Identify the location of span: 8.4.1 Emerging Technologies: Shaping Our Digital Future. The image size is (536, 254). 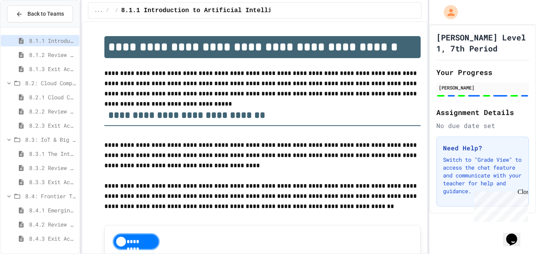
(53, 210).